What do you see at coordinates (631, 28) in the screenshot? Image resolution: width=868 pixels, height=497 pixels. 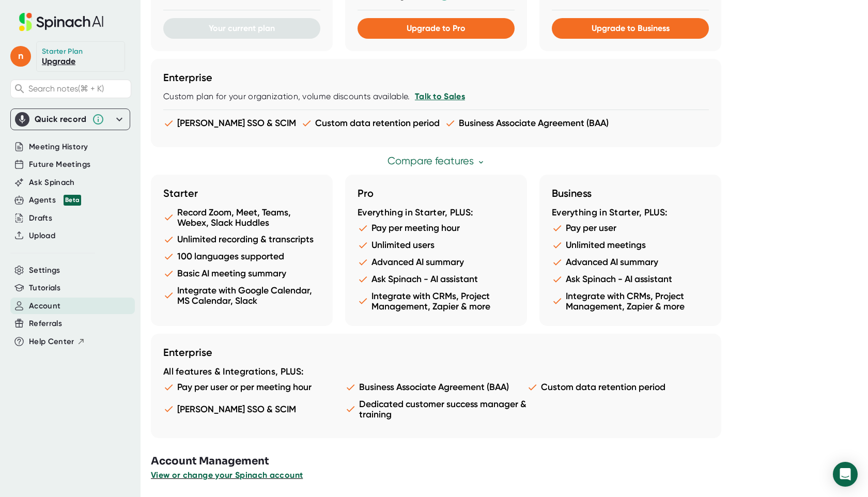 I see `span: Upgrade to Business` at bounding box center [631, 28].